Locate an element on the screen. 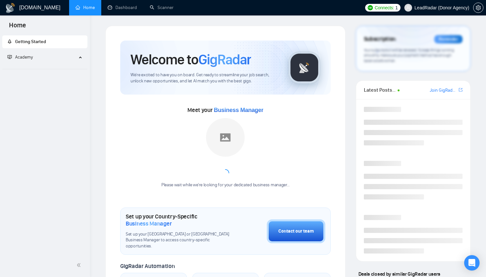 The width and height of the screenshot is (486, 277). img: logo is located at coordinates (10, 8).